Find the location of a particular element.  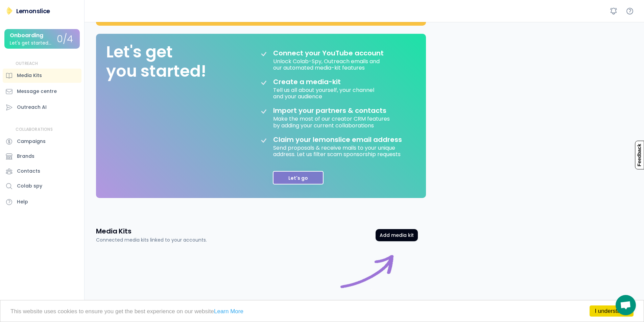

div: Connected media kits linked to your accounts. is located at coordinates (152, 240).